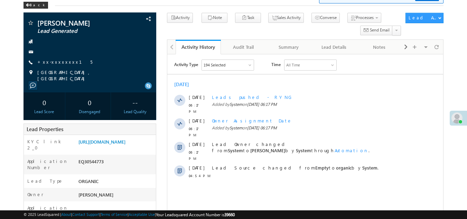  Describe the element at coordinates (184, 96) in the screenshot. I see `span: Automation` at that location.